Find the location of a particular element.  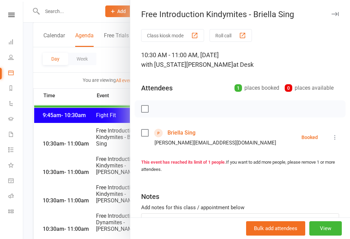

a: Dashboard is located at coordinates (16, 42).